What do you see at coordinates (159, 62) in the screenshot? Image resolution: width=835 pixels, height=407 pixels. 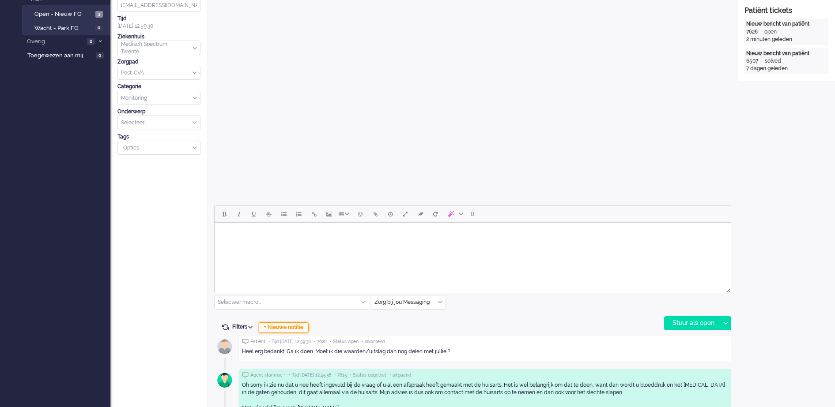 I see `div: Zorgpad` at bounding box center [159, 62].